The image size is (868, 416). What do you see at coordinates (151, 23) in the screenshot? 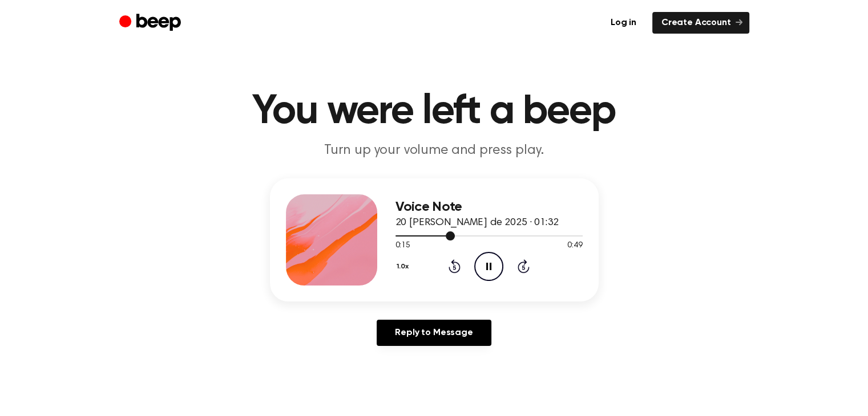
I see `a: Beep` at bounding box center [151, 23].